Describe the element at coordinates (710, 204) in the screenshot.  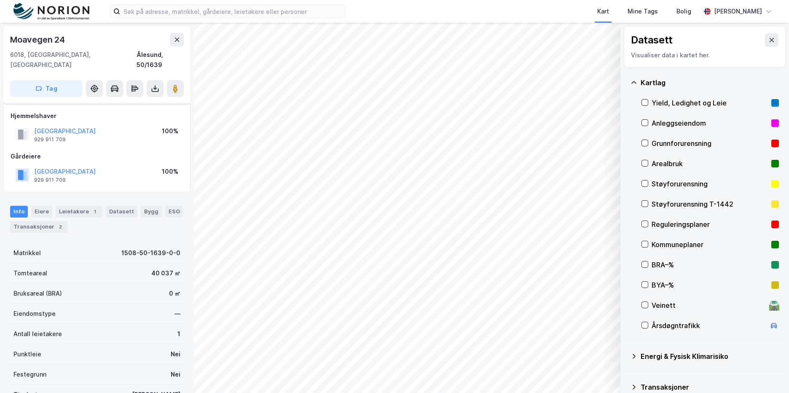
I see `div: Støyforurensning T-1442` at that location.